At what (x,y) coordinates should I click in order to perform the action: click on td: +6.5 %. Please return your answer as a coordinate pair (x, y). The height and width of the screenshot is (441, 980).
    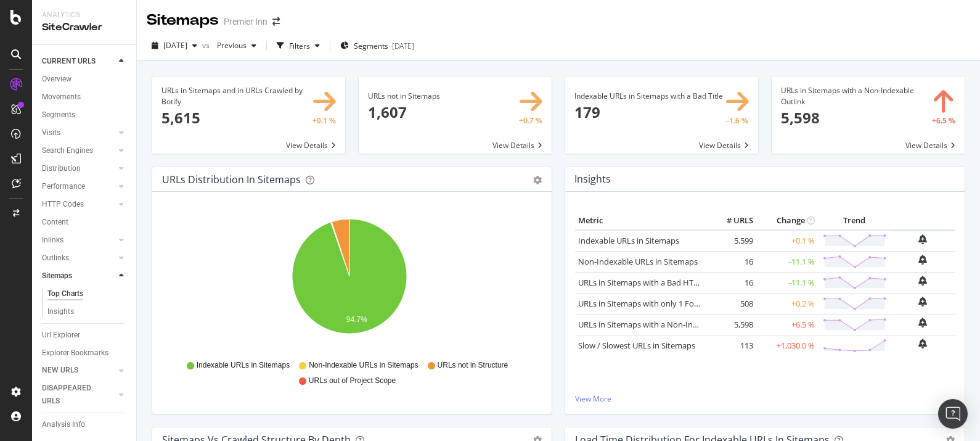
    Looking at the image, I should click on (787, 324).